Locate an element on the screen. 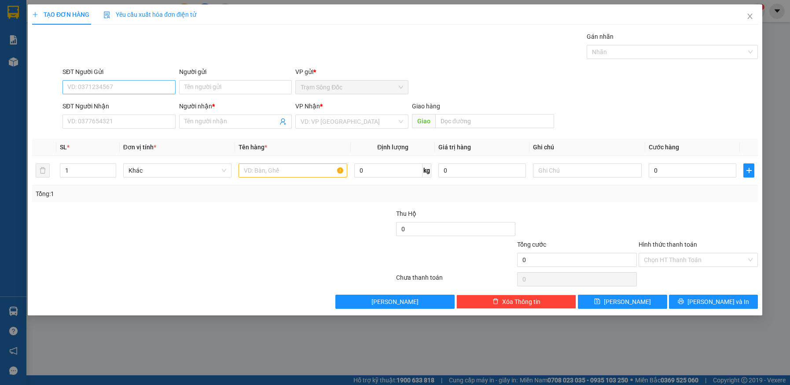  span: Đơn vị tính is located at coordinates (140, 147).